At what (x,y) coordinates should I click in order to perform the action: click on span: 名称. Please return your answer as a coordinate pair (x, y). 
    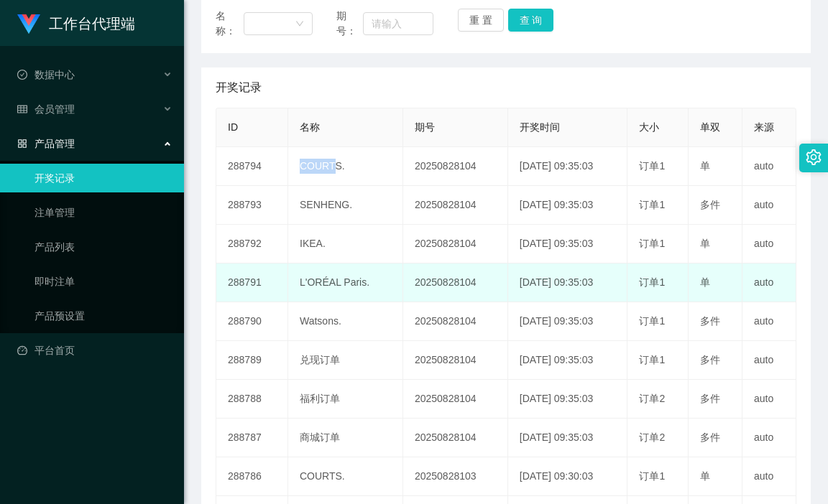
    Looking at the image, I should click on (310, 127).